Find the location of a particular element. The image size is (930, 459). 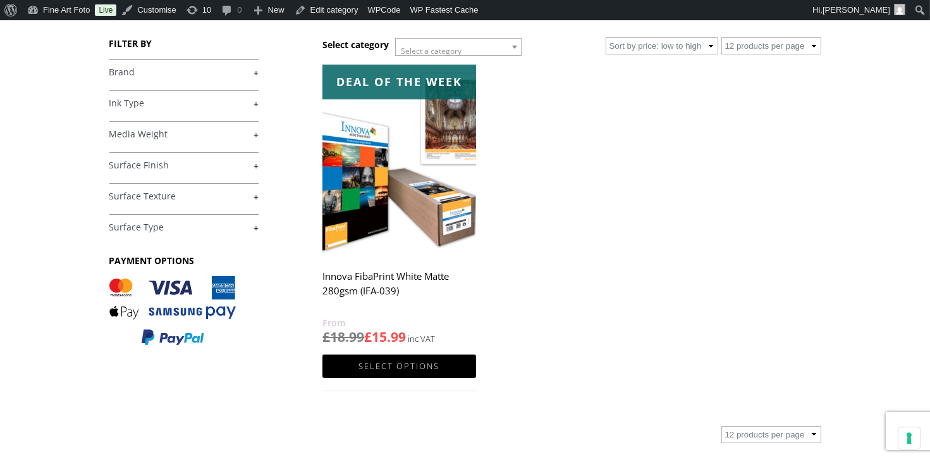

h3: FILTER BY is located at coordinates (184, 43).